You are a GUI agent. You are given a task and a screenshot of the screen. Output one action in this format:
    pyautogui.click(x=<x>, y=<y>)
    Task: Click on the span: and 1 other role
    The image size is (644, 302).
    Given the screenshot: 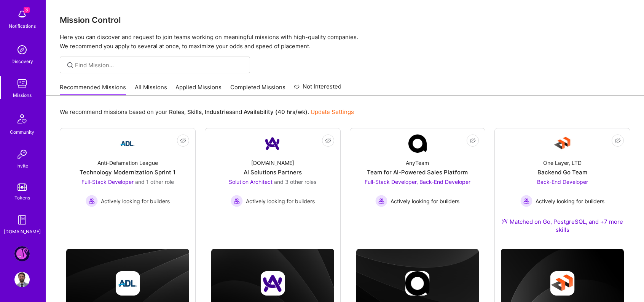 What is the action you would take?
    pyautogui.click(x=154, y=182)
    